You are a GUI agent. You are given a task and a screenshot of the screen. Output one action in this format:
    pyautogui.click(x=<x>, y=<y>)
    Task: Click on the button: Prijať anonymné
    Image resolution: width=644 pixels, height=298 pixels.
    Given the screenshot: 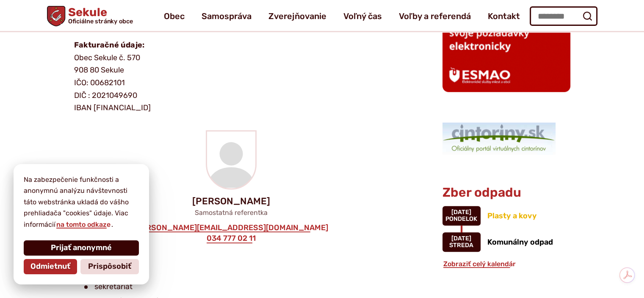 What is the action you would take?
    pyautogui.click(x=81, y=248)
    